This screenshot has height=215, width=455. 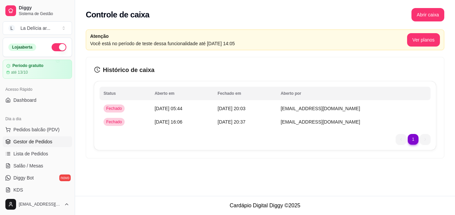 What do you see at coordinates (37, 130) in the screenshot?
I see `button: Pedidos balcão (PDV)` at bounding box center [37, 130].